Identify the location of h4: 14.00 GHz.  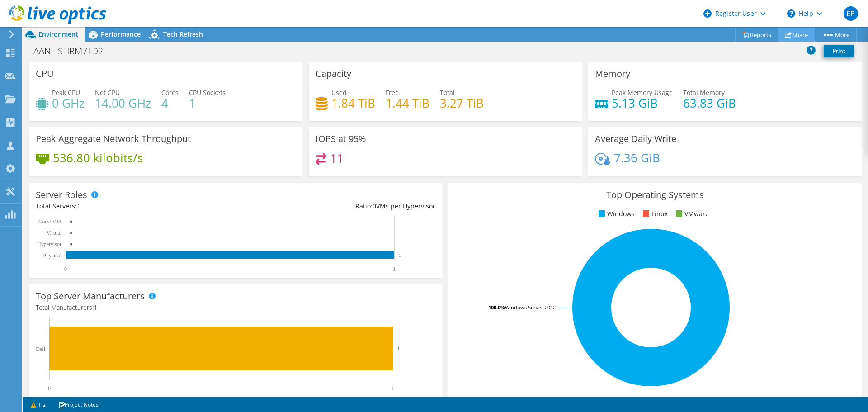
(123, 103).